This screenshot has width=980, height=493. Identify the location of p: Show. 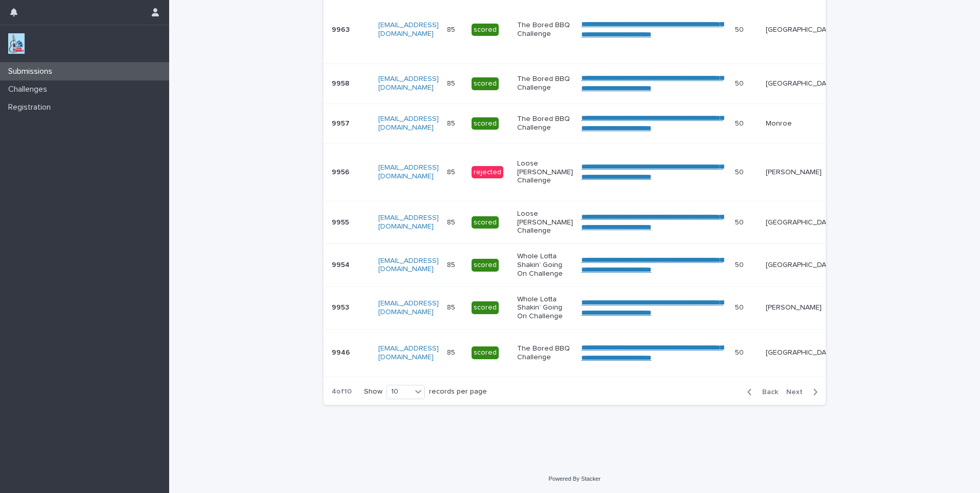
(373, 391).